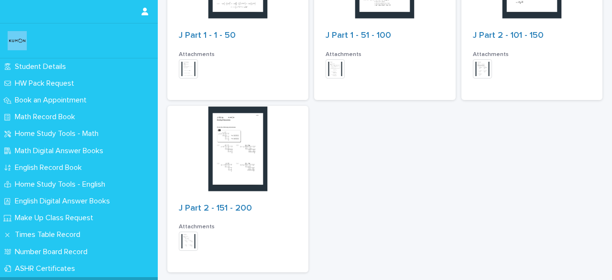 The width and height of the screenshot is (612, 280). What do you see at coordinates (47, 268) in the screenshot?
I see `p: ASHR Certificates` at bounding box center [47, 268].